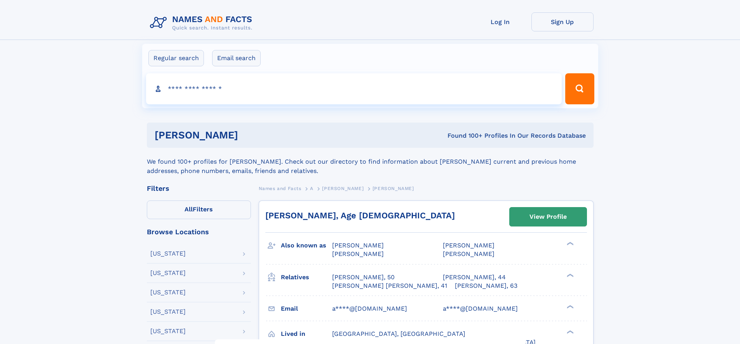 This screenshot has height=344, width=740. Describe the element at coordinates (579, 89) in the screenshot. I see `button: Search Button` at that location.